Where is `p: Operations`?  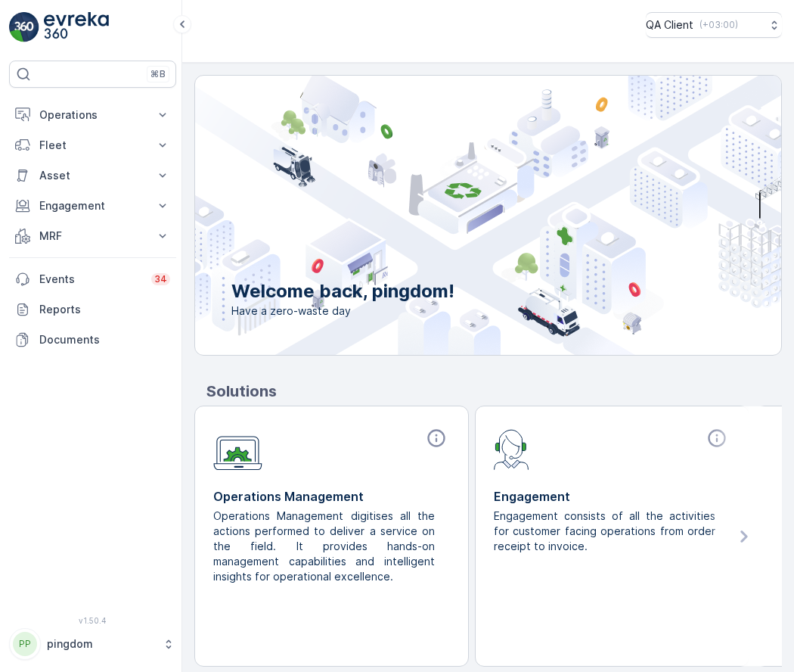 p: Operations is located at coordinates (92, 115).